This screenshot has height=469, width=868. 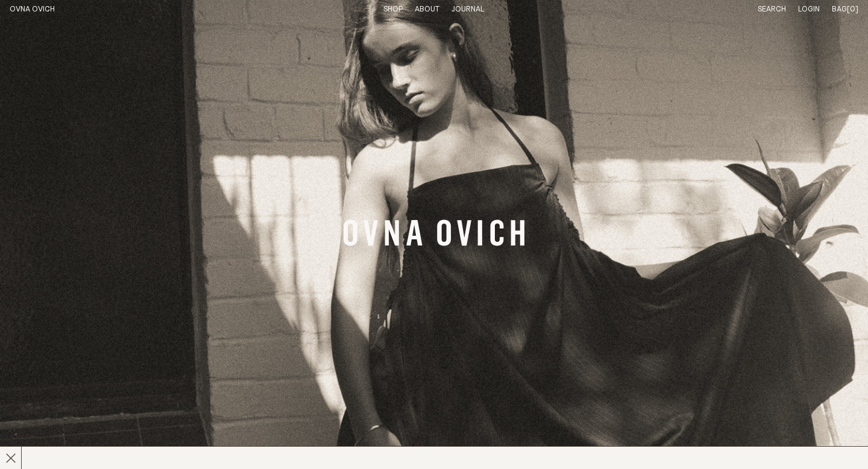 What do you see at coordinates (32, 9) in the screenshot?
I see `a: Home` at bounding box center [32, 9].